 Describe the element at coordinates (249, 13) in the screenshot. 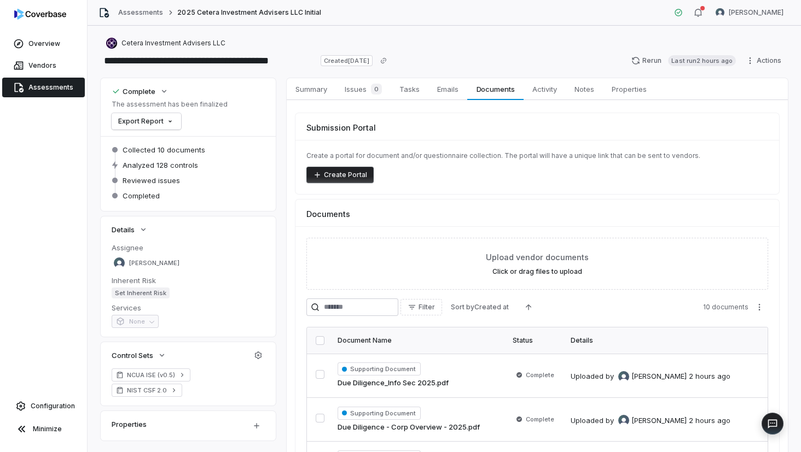

I see `span: 2025 Cetera Investment Advisers LLC Initial` at that location.